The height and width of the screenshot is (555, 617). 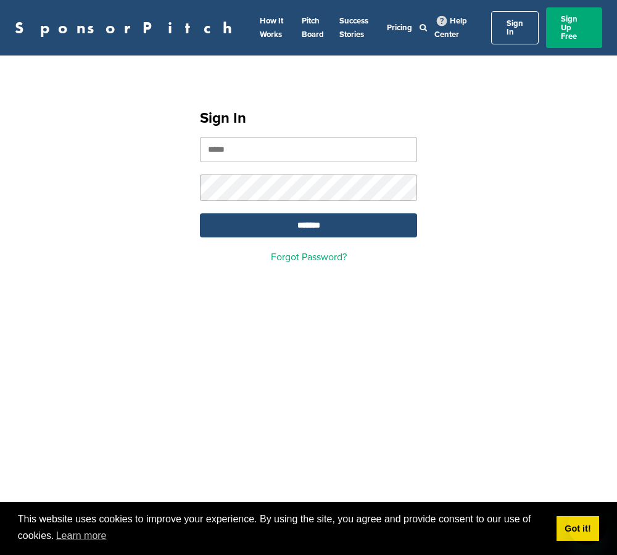 I want to click on a: Forgot Password?, so click(x=309, y=257).